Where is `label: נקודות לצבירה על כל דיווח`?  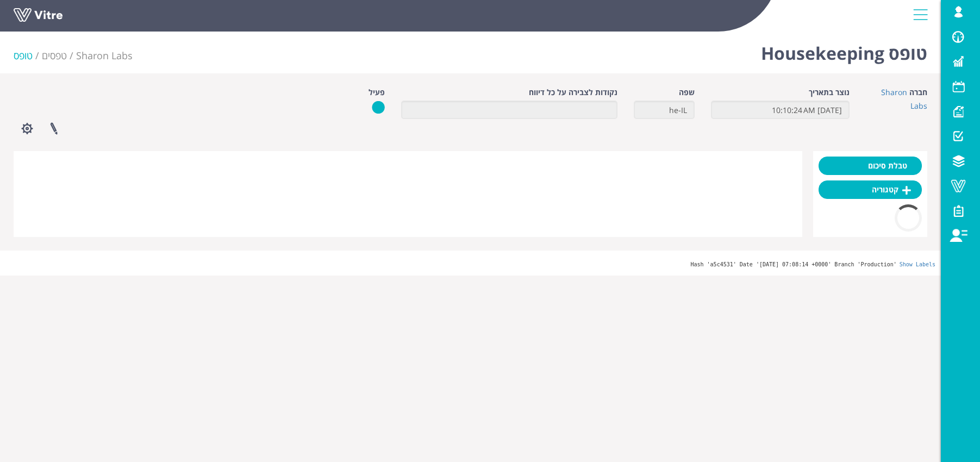 label: נקודות לצבירה על כל דיווח is located at coordinates (573, 93).